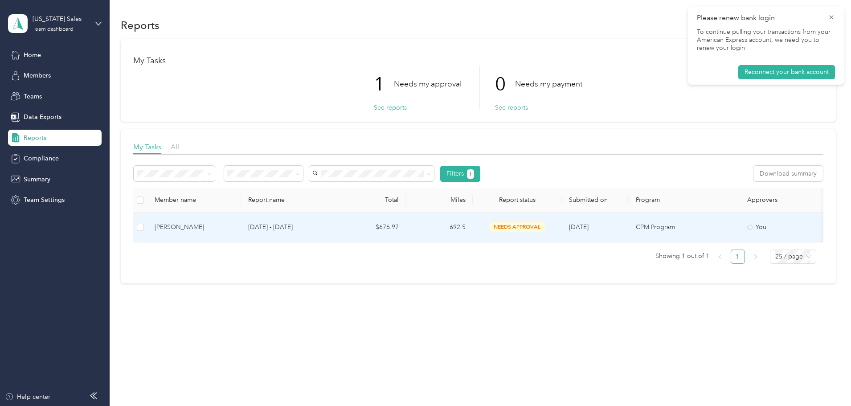 This screenshot has height=406, width=851. Describe the element at coordinates (471, 174) in the screenshot. I see `span: 1` at that location.